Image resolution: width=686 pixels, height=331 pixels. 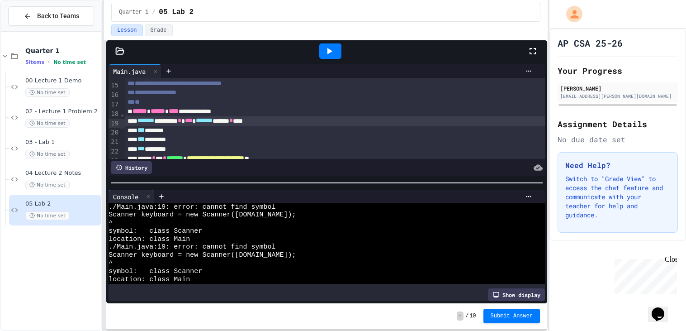 What do you see at coordinates (114, 152) in the screenshot?
I see `div: 22` at bounding box center [114, 152].